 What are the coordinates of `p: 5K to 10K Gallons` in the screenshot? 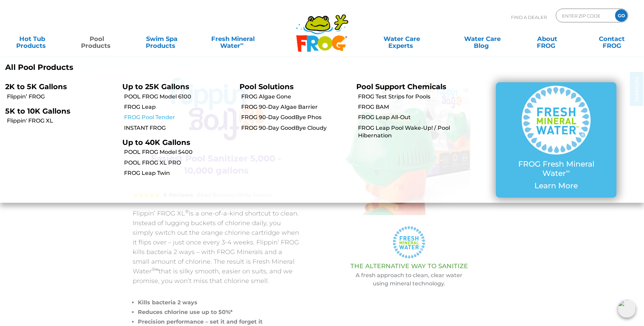 It's located at (59, 111).